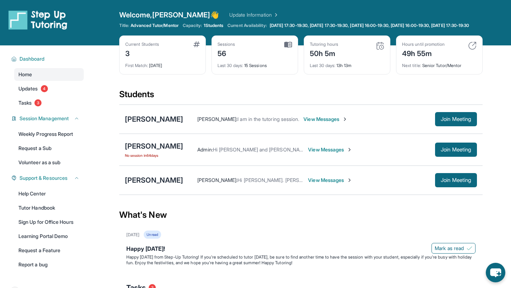 Image resolution: width=511 pixels, height=288 pixels. I want to click on div: Senior Tutor/Mentor, so click(439, 63).